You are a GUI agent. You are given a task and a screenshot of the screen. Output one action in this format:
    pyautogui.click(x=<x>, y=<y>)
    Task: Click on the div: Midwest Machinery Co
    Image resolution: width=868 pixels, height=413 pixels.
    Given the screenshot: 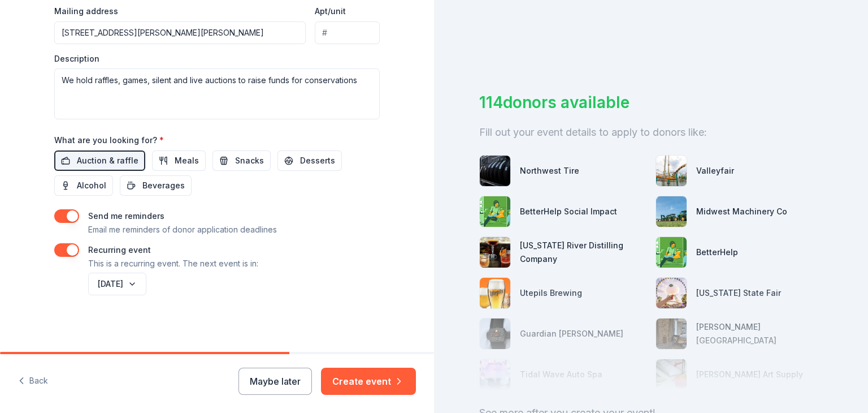 What is the action you would take?
    pyautogui.click(x=742, y=211)
    